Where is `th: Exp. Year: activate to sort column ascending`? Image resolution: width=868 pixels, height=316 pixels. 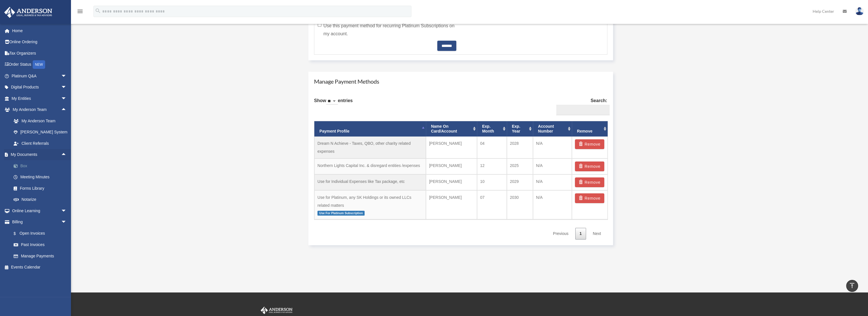 th: Exp. Year: activate to sort column ascending is located at coordinates (520, 129).